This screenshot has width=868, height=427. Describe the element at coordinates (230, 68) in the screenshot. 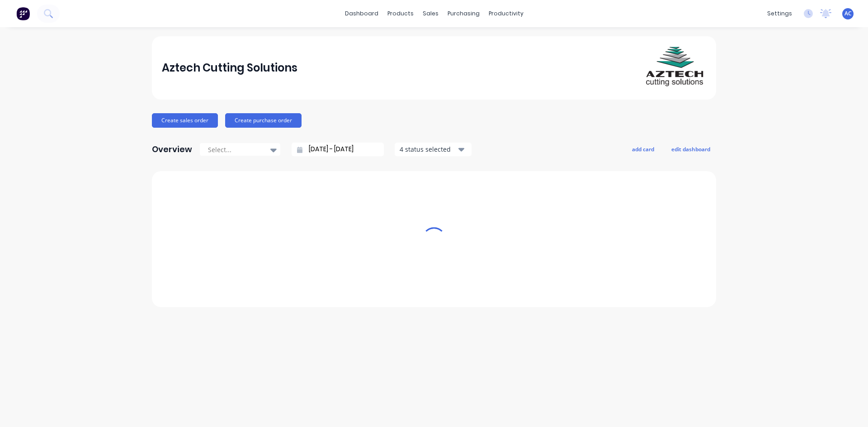

I see `div: Aztech Cutting Solutions` at that location.